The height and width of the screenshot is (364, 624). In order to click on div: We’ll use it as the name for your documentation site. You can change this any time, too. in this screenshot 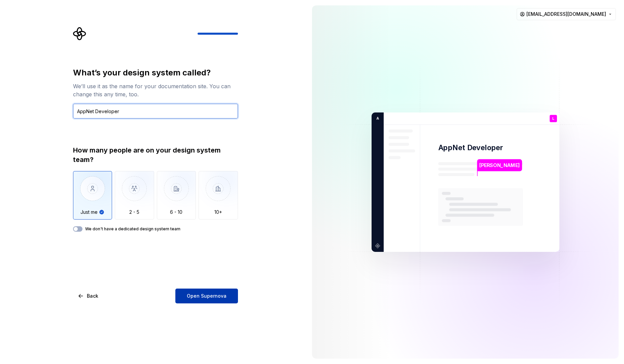, I will do `click(156, 90)`.